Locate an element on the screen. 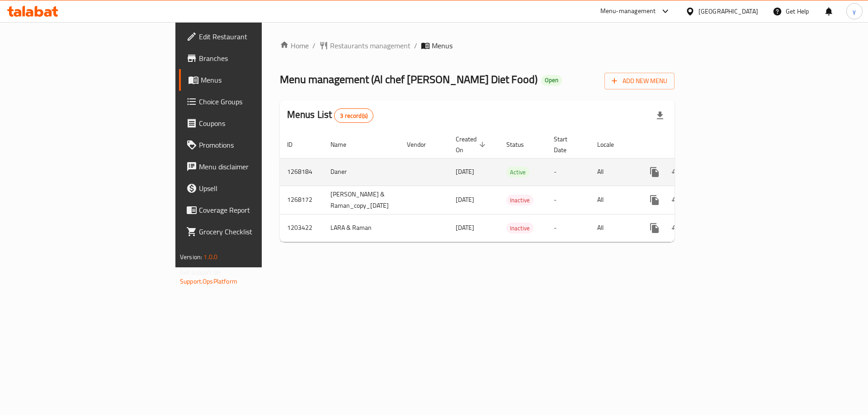  span: 1.0.0 is located at coordinates (210, 257).